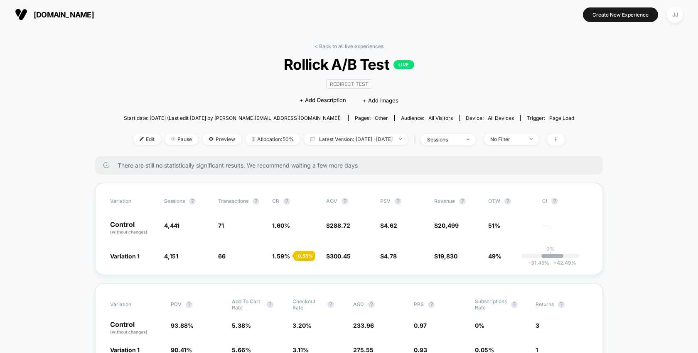  I want to click on span: 4.78, so click(390, 256).